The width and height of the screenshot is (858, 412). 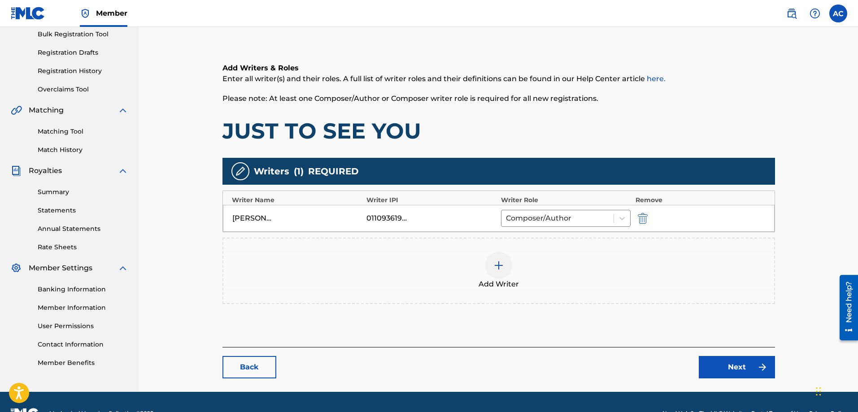 I want to click on div: Writer IPI, so click(x=432, y=200).